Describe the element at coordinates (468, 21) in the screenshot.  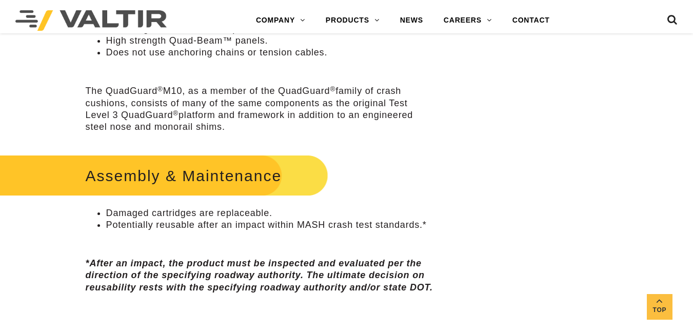
I see `a: CAREERS` at that location.